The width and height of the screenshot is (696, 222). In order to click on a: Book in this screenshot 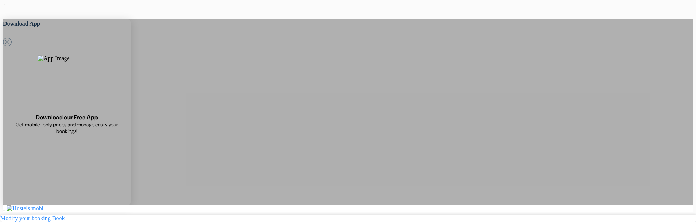, I will do `click(58, 218)`.